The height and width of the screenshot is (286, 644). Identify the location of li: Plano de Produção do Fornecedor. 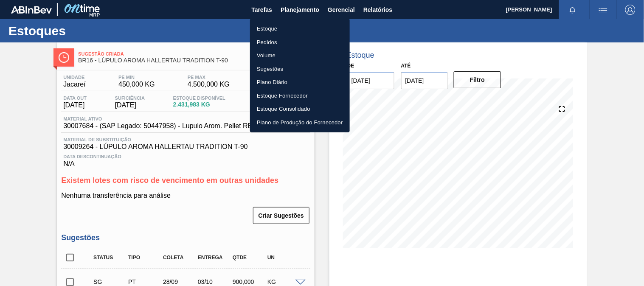
(299, 123).